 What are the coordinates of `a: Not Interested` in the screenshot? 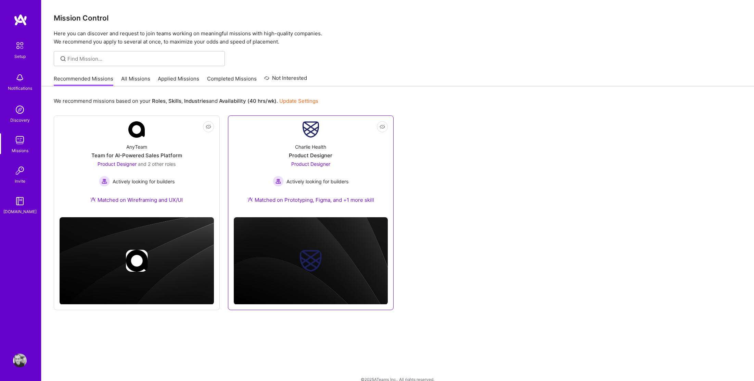 It's located at (286, 80).